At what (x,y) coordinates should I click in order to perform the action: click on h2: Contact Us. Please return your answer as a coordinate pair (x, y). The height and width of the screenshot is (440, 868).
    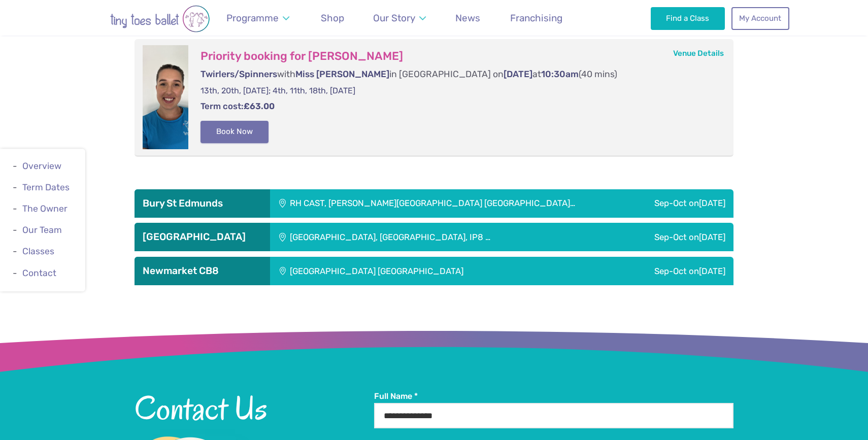
    Looking at the image, I should click on (254, 409).